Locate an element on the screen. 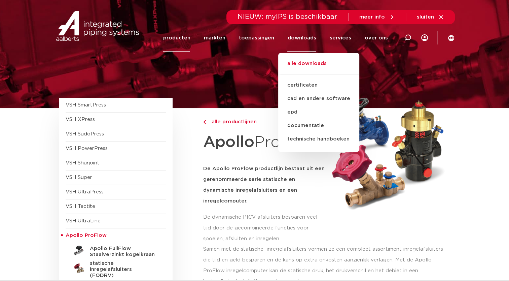 The height and width of the screenshot is (281, 509). span: VSH Super is located at coordinates (79, 177).